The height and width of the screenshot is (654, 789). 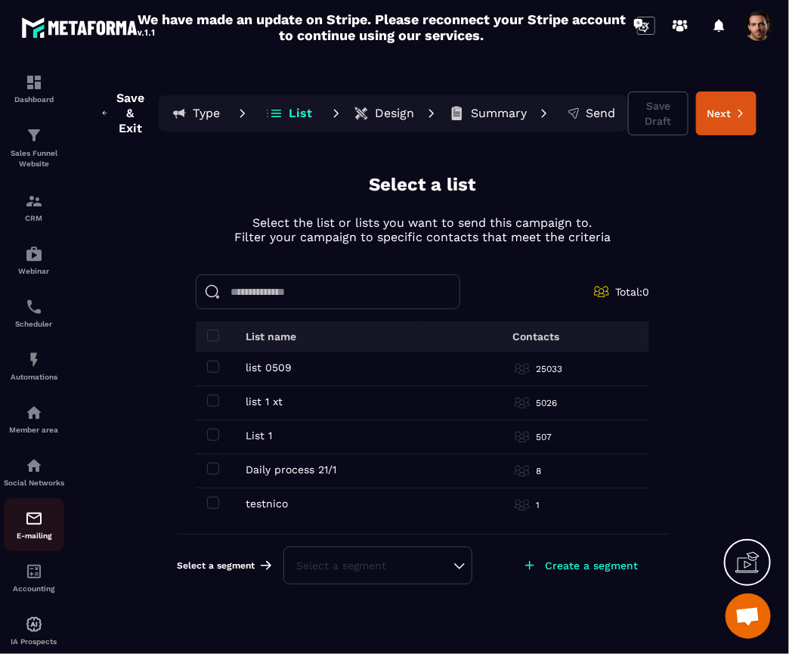 What do you see at coordinates (268, 367) in the screenshot?
I see `p: list 0509` at bounding box center [268, 367].